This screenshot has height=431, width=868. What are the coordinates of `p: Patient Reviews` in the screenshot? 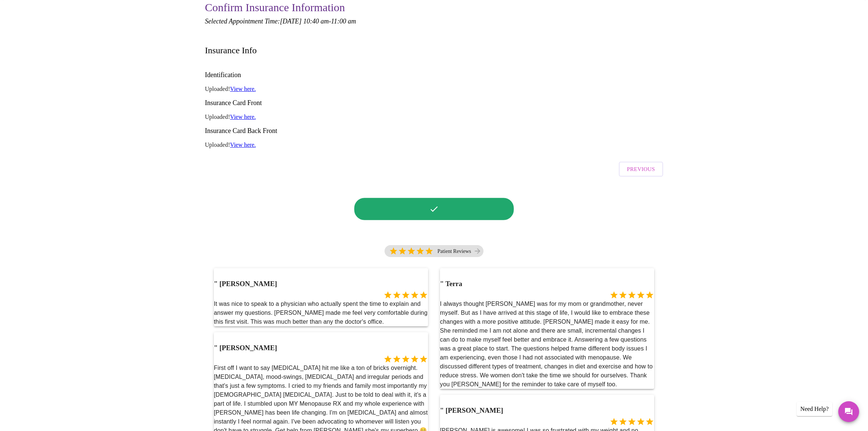 It's located at (454, 251).